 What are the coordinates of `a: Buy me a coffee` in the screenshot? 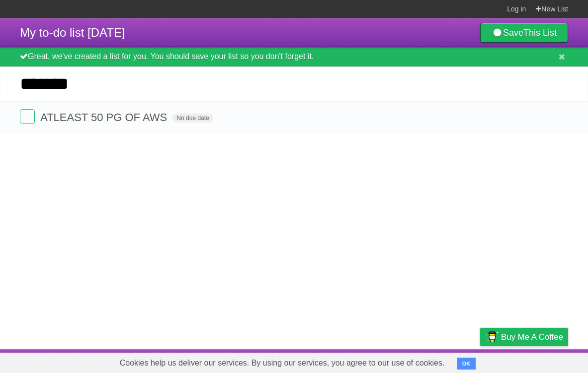 It's located at (524, 337).